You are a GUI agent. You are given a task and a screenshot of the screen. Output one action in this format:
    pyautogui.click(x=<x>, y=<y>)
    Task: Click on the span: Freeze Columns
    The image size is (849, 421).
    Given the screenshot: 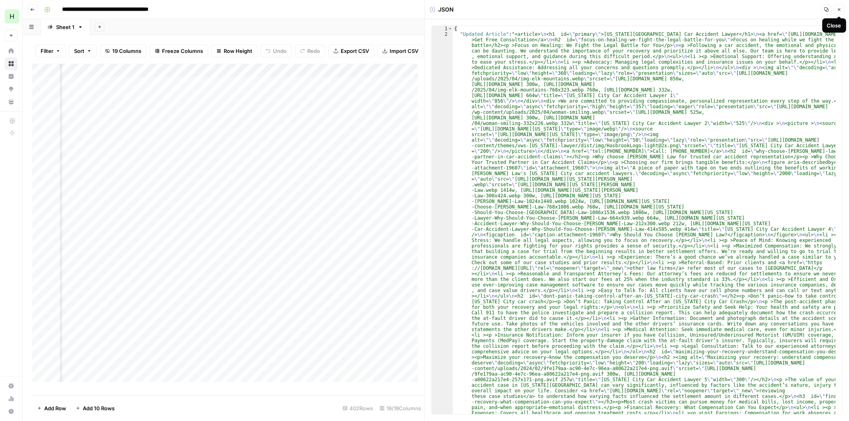 What is the action you would take?
    pyautogui.click(x=182, y=51)
    